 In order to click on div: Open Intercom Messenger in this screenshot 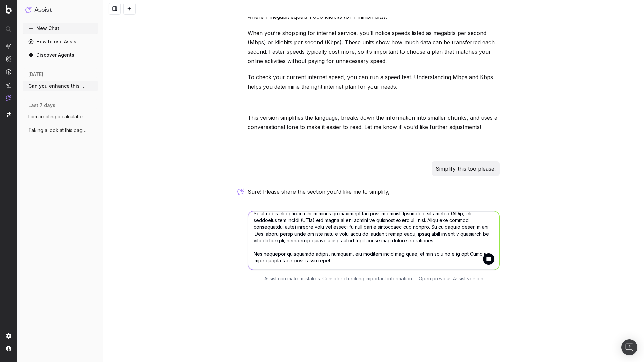, I will do `click(629, 347)`.